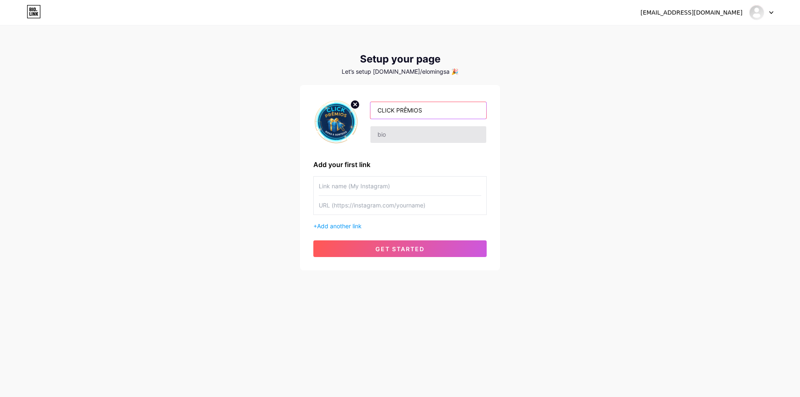  What do you see at coordinates (339, 226) in the screenshot?
I see `span: Add another link` at bounding box center [339, 226].